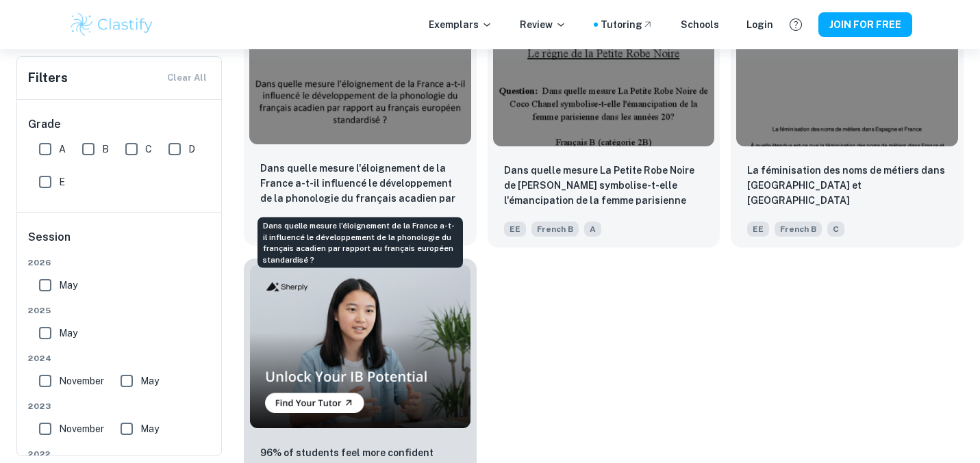  I want to click on h6: Session, so click(120, 243).